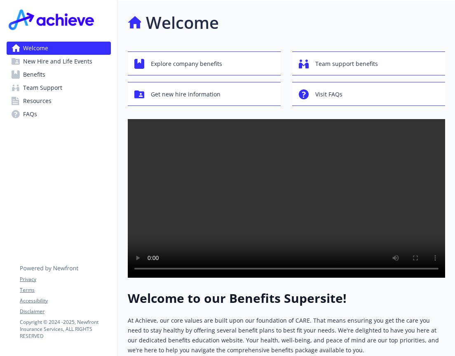 This screenshot has width=455, height=356. I want to click on button: Explore company benefits, so click(204, 63).